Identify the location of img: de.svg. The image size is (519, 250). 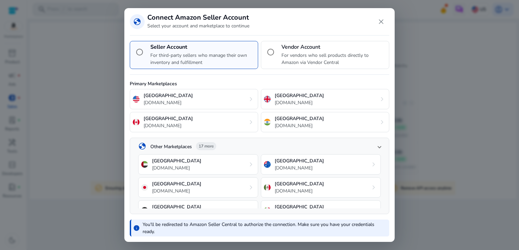
(145, 210).